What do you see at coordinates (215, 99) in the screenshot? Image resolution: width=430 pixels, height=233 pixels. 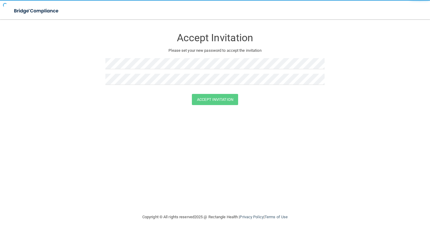 I see `button: Accept Invitation` at bounding box center [215, 99].